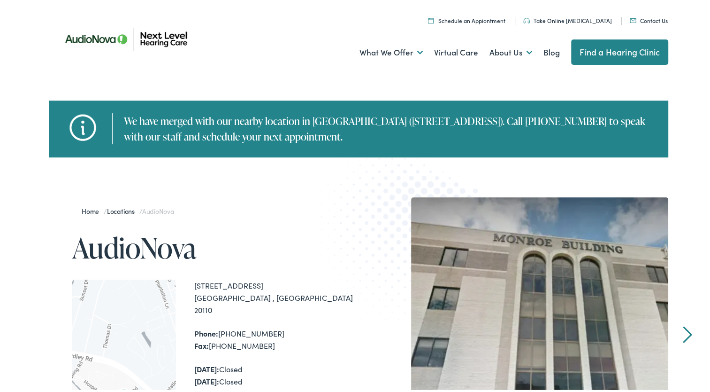 The image size is (710, 392). I want to click on h1: AudioNova, so click(216, 246).